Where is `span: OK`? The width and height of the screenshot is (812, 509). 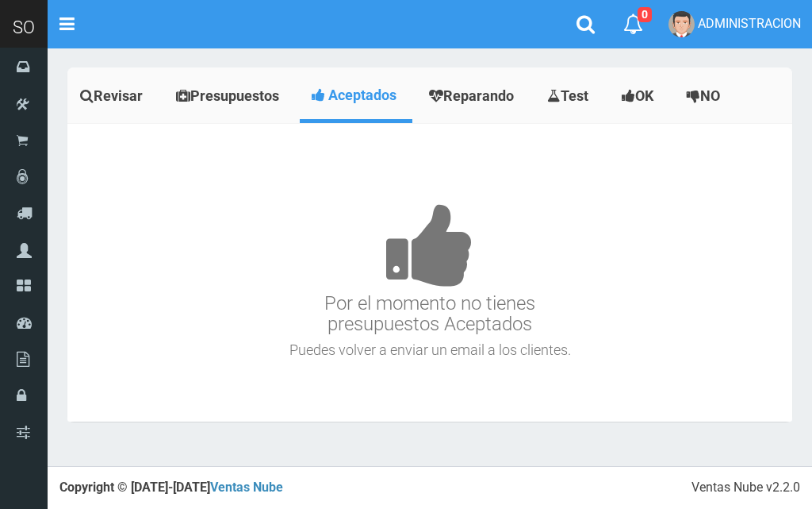 span: OK is located at coordinates (643, 95).